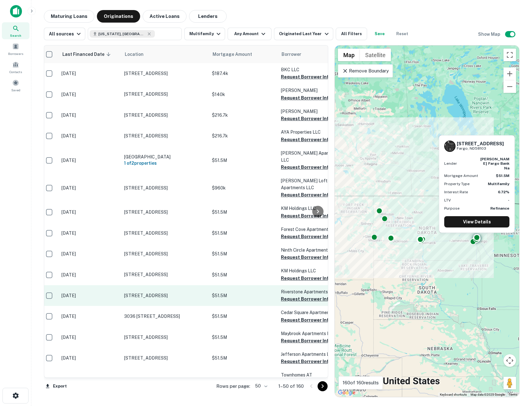 Image resolution: width=532 pixels, height=406 pixels. Describe the element at coordinates (312, 250) in the screenshot. I see `p: Ninth Circle Apartments LLC` at that location.